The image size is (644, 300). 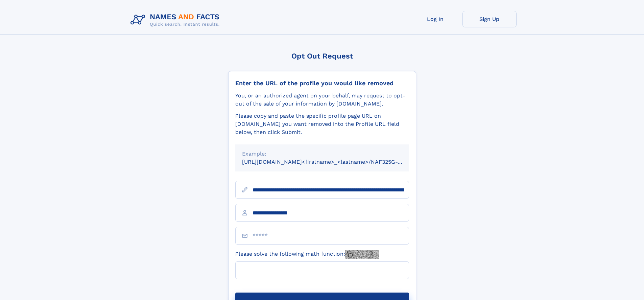 I want to click on div: You, or an authorized agent on your behalf, may request to opt-out of the sale of your informatio..., so click(x=322, y=100).